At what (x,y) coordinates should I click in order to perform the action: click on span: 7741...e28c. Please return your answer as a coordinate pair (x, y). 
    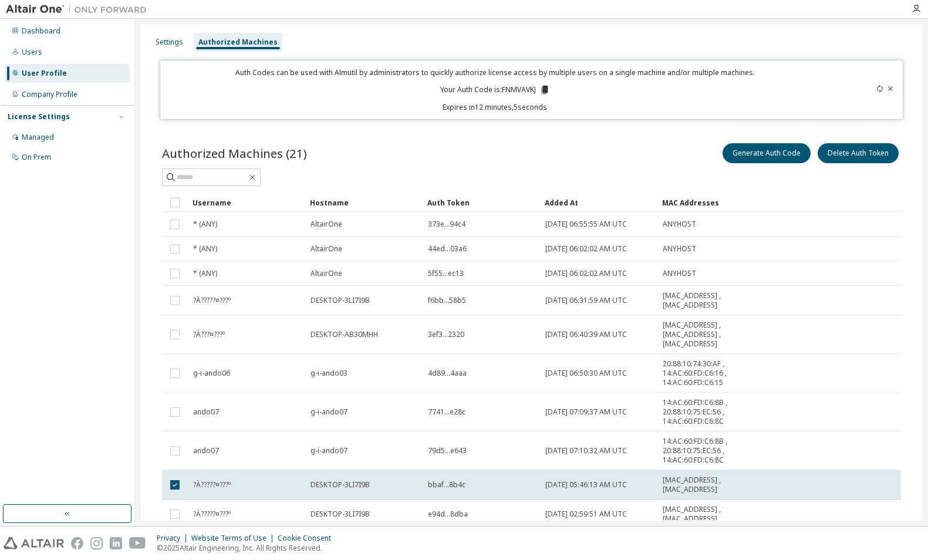
    Looking at the image, I should click on (447, 412).